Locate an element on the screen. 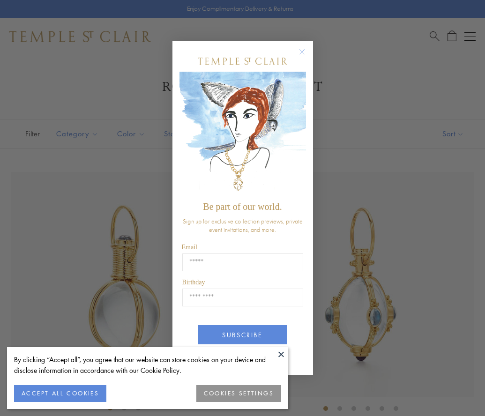 The image size is (485, 416). span: Be part of our world. is located at coordinates (242, 207).